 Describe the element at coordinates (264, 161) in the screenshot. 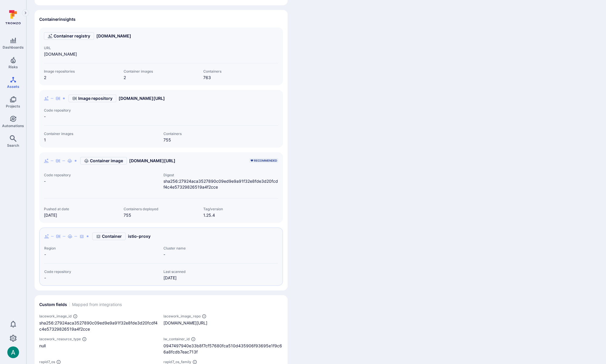

I see `span: ♥ RECOMMENDED` at that location.